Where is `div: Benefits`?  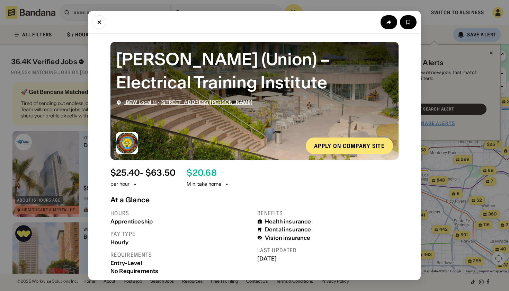
div: Benefits is located at coordinates (328, 213).